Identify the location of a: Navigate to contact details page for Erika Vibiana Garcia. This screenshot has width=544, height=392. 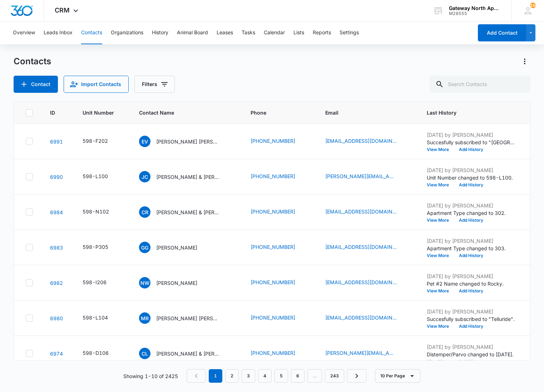
(57, 141).